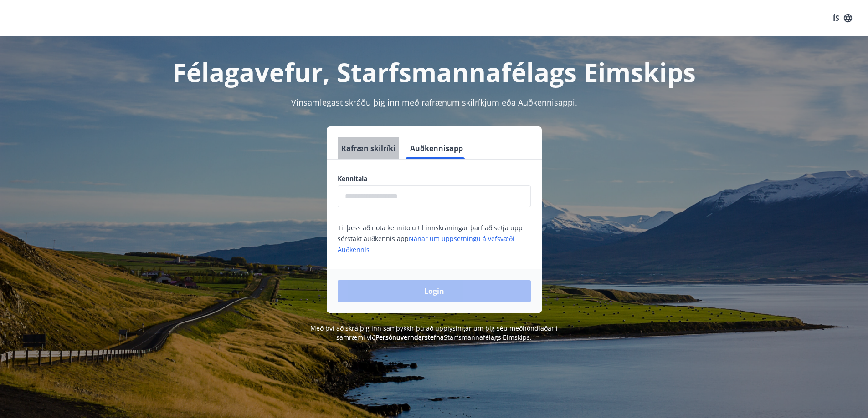  I want to click on span: Vinsamlegast skráðu þig inn með rafrænum skilríkjum eða Auðkennisappi., so click(434, 102).